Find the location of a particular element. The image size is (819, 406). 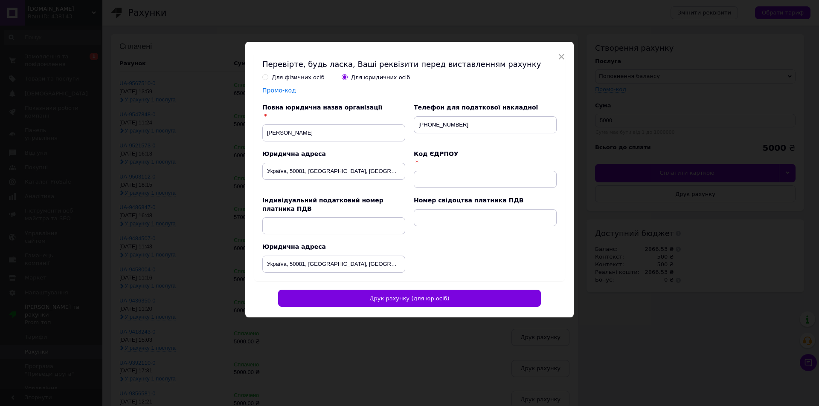

button: Друк рахунку (для юр.осіб) is located at coordinates (409, 299).